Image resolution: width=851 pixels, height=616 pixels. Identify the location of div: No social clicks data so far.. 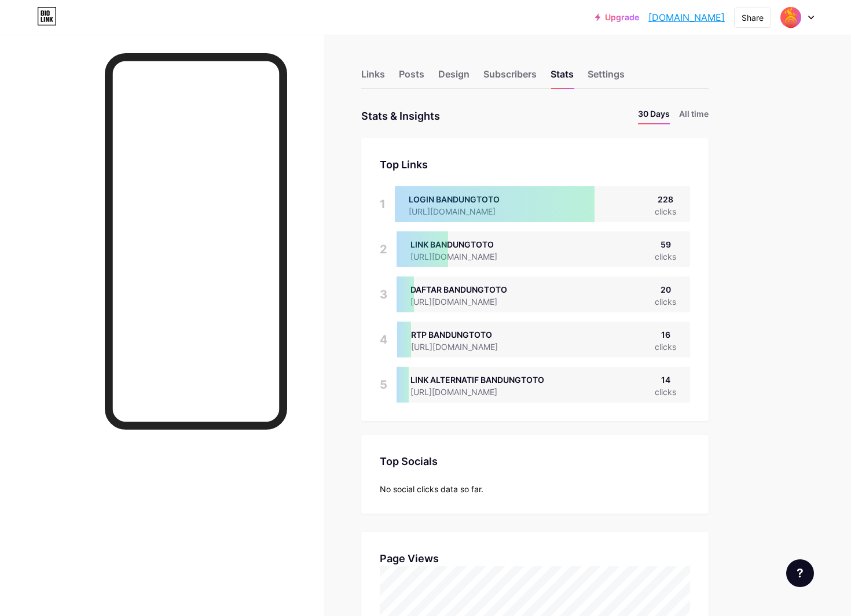
(535, 489).